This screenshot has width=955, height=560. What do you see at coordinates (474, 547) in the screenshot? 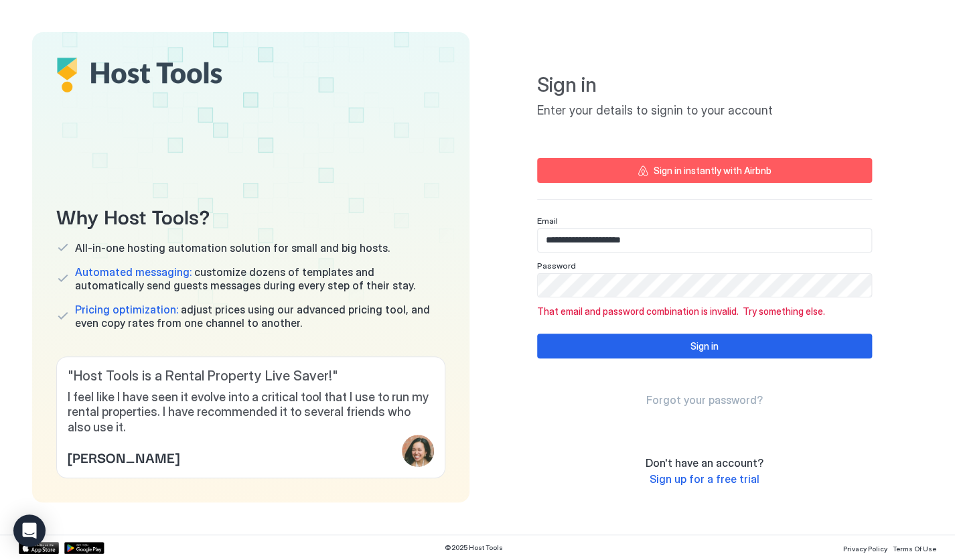
I see `span: © 2025 Host Tools` at bounding box center [474, 547].